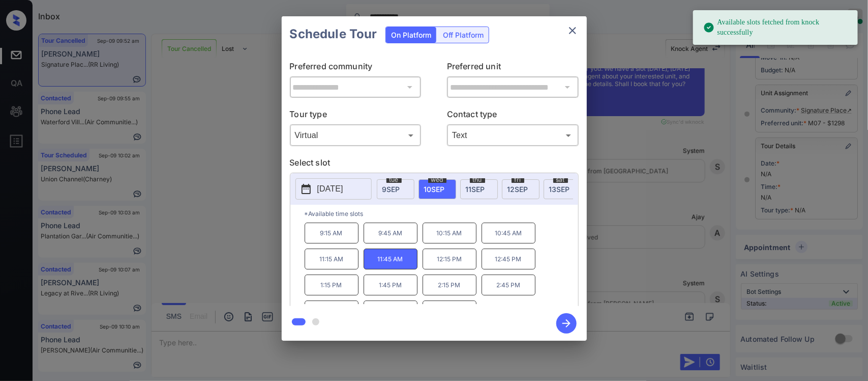  I want to click on p: 4:15 PM, so click(450, 311).